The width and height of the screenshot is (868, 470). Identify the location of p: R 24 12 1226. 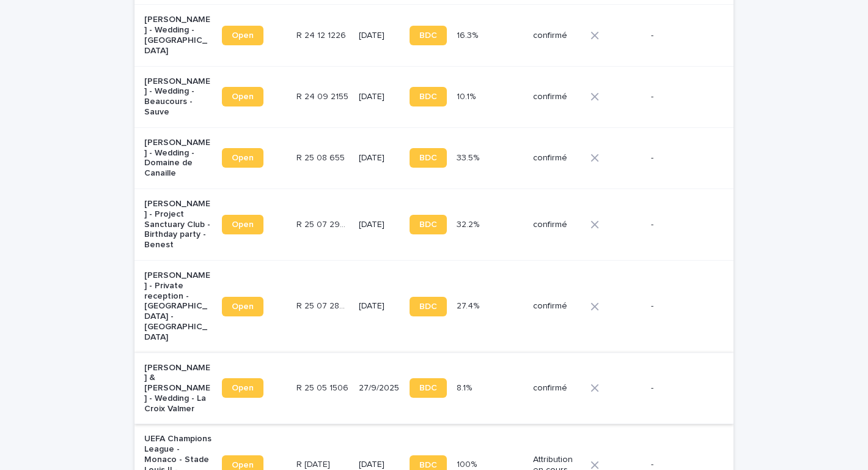
(322, 34).